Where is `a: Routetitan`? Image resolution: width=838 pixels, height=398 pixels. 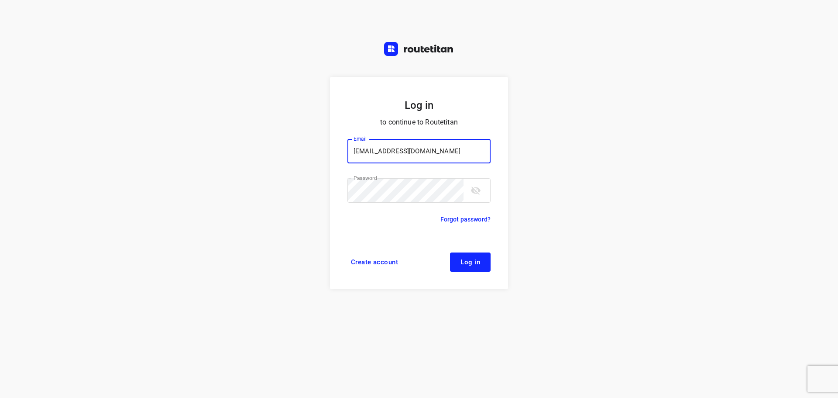 a: Routetitan is located at coordinates (419, 50).